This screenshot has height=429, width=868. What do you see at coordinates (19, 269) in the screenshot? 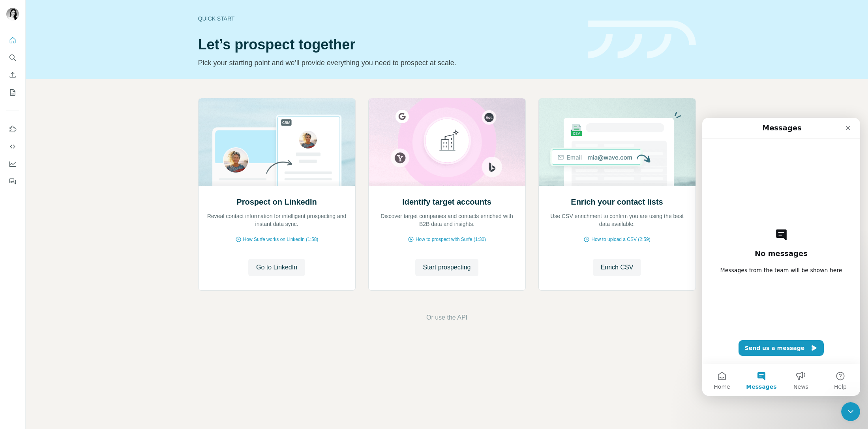
I see `span: Home` at bounding box center [19, 269].